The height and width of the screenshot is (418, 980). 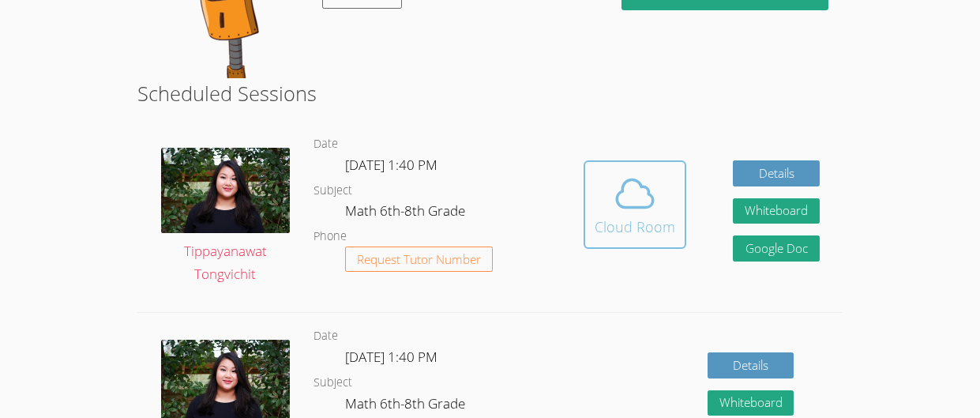 What do you see at coordinates (225, 217) in the screenshot?
I see `a: Tippayanawat Tongvichit` at bounding box center [225, 217].